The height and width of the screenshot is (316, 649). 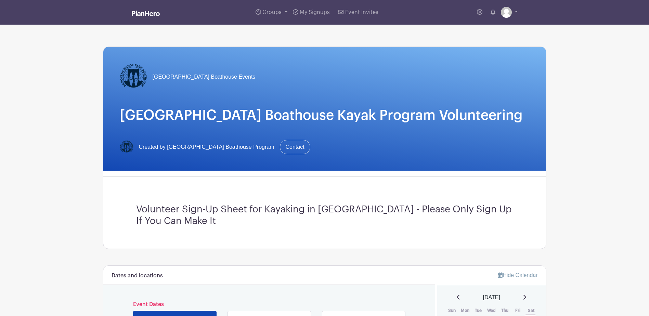 I want to click on th: Mon, so click(x=465, y=311).